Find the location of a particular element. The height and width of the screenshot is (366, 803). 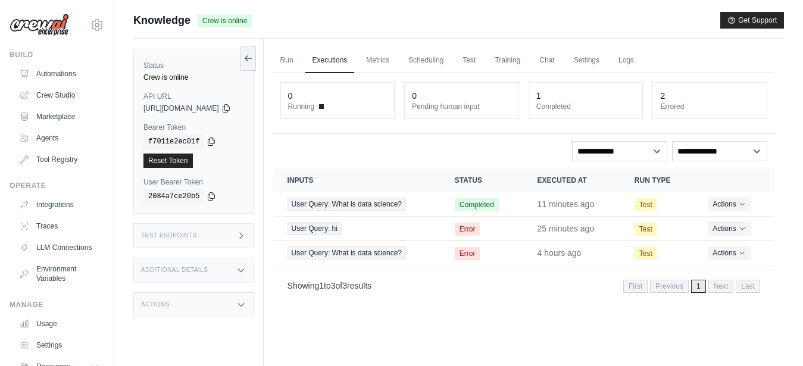

a: Automations is located at coordinates (59, 74).